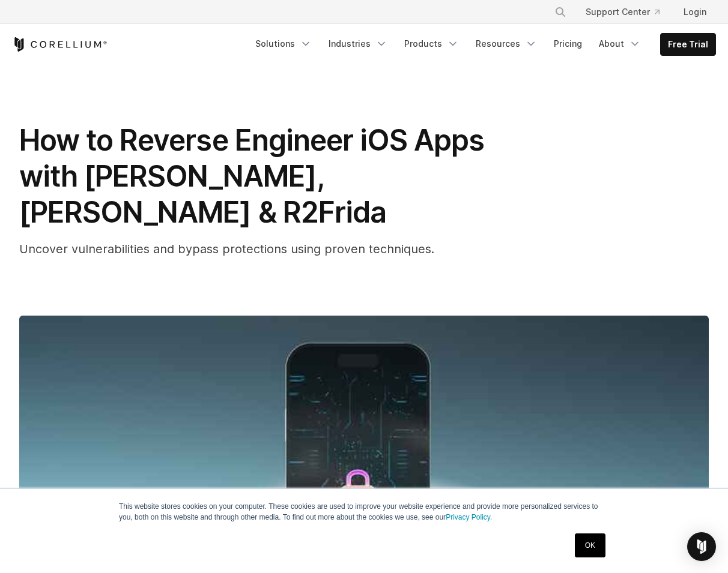 The width and height of the screenshot is (728, 573). What do you see at coordinates (695, 12) in the screenshot?
I see `a: Login` at bounding box center [695, 12].